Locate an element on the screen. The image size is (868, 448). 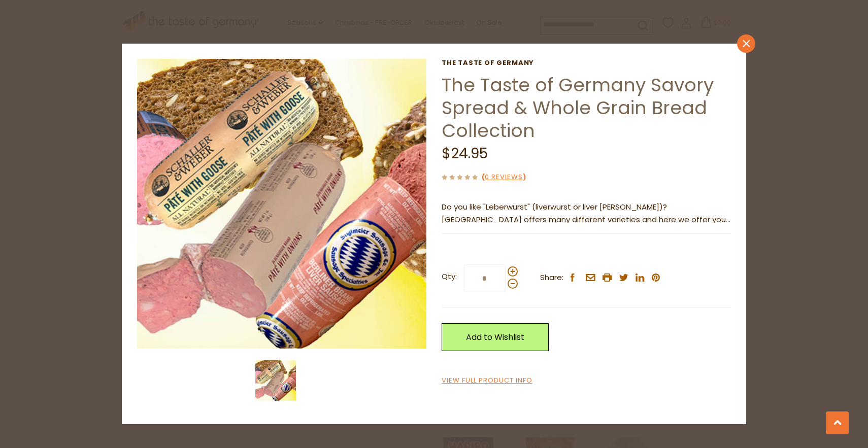
strong: Qty: is located at coordinates (449, 277).